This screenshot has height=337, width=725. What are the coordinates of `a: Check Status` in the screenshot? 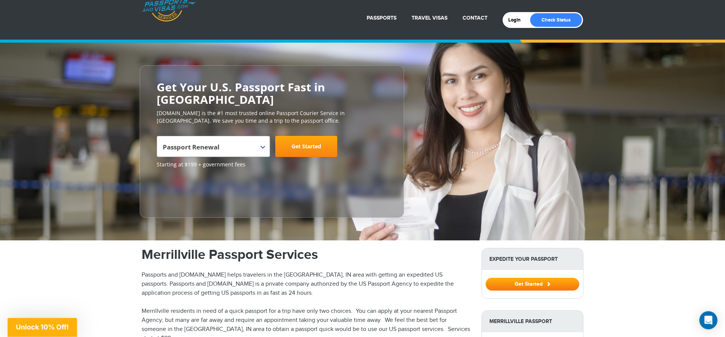 It's located at (556, 20).